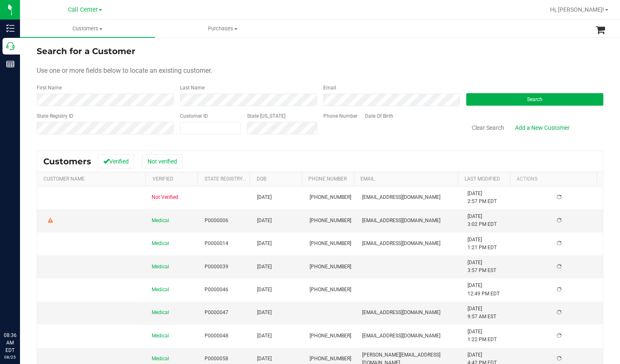  I want to click on label: First Name, so click(49, 88).